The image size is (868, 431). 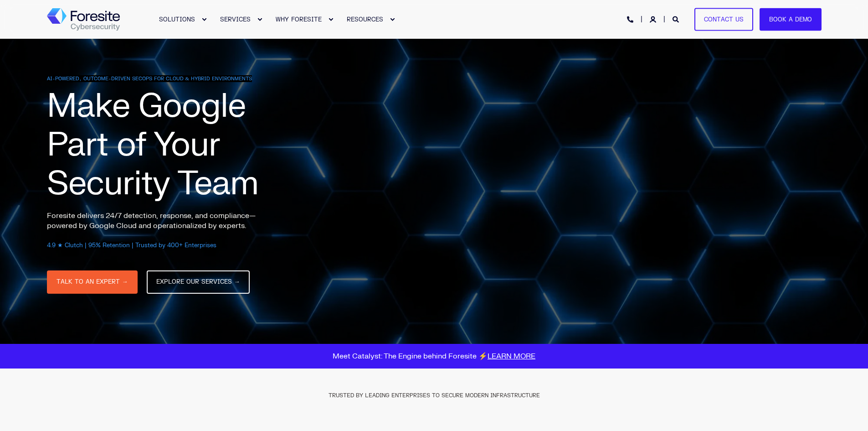 What do you see at coordinates (512, 356) in the screenshot?
I see `a: LEARN MORE` at bounding box center [512, 356].